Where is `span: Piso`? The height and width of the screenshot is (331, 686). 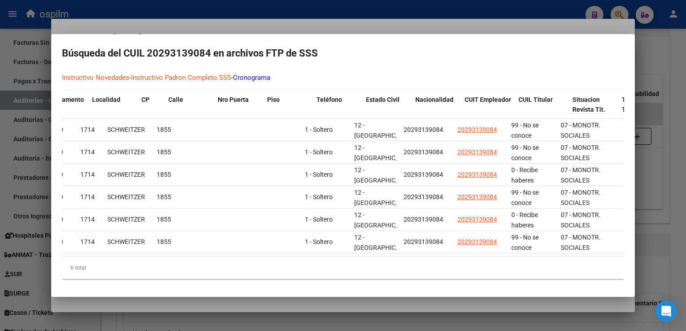 span: Piso is located at coordinates (273, 100).